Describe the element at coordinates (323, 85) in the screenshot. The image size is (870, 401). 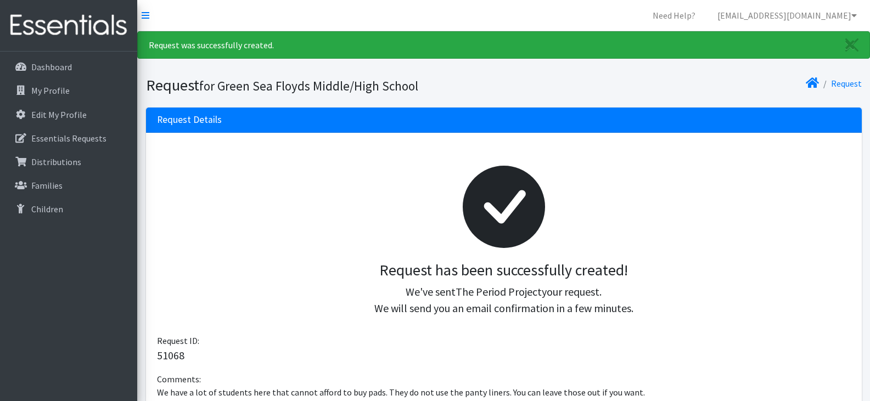
I see `h1: Request` at that location.